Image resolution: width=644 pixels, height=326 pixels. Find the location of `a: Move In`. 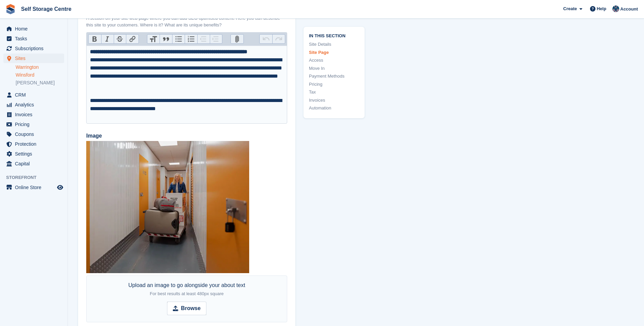

a: Move In is located at coordinates (334, 68).